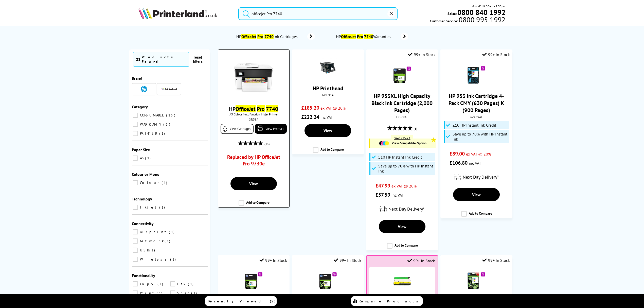  What do you see at coordinates (164, 59) in the screenshot?
I see `div: Products Found` at bounding box center [164, 59].